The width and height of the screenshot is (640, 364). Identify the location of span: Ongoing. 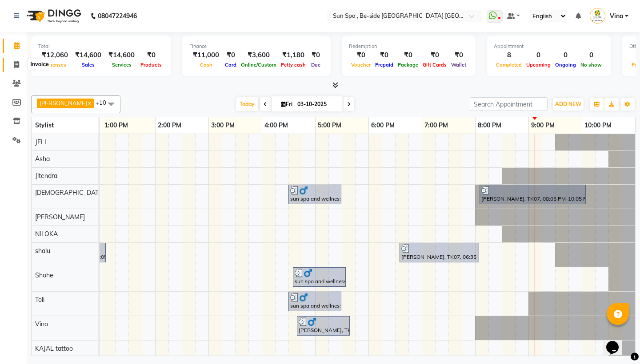
(565, 65).